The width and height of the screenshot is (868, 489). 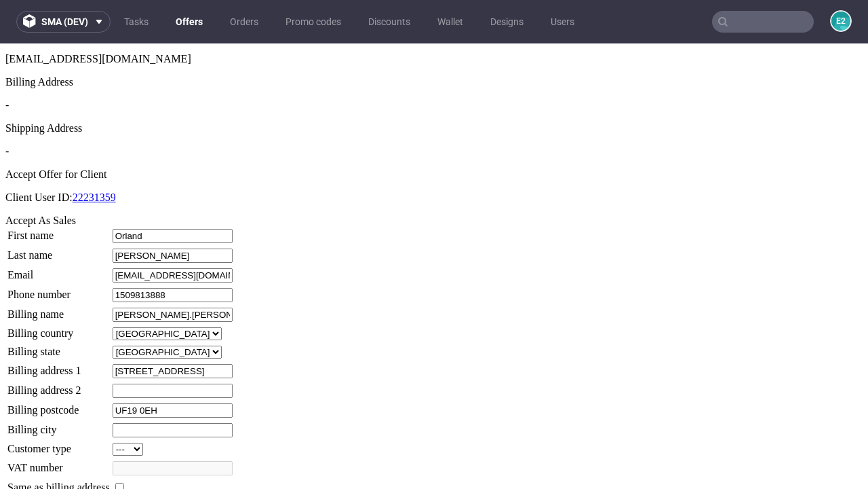 I want to click on a: Offers, so click(x=189, y=22).